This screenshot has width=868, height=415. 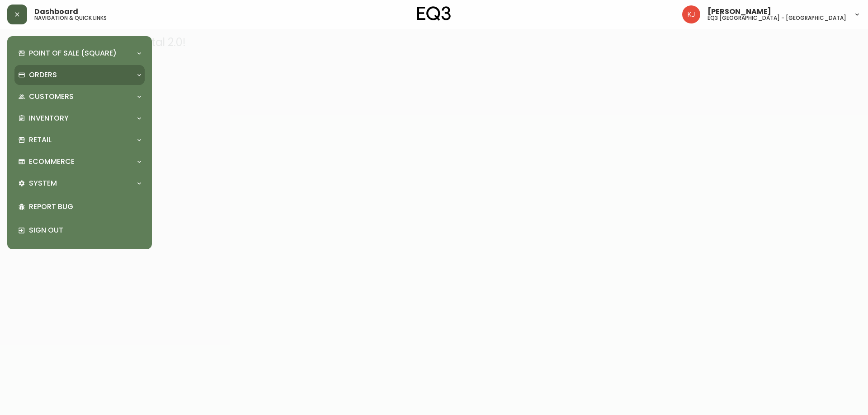 What do you see at coordinates (79, 183) in the screenshot?
I see `div: System` at bounding box center [79, 183].